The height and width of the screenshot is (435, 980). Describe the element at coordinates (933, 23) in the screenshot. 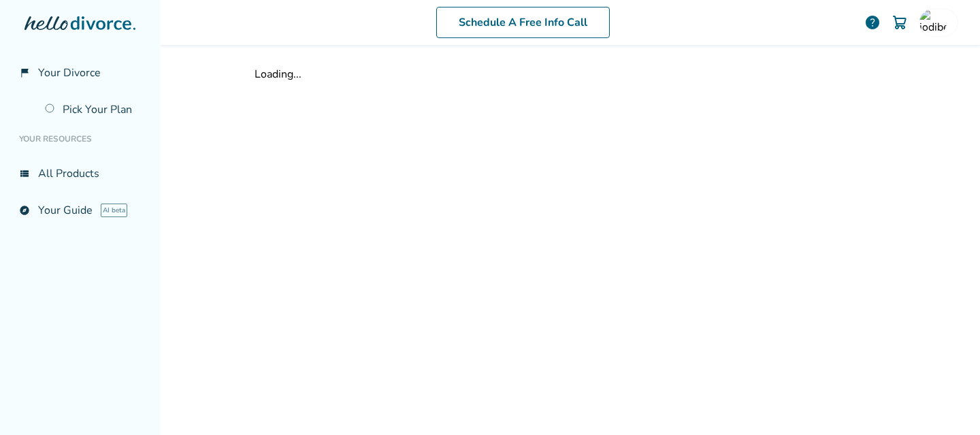

I see `img: jodibeekman@gmail.com` at that location.